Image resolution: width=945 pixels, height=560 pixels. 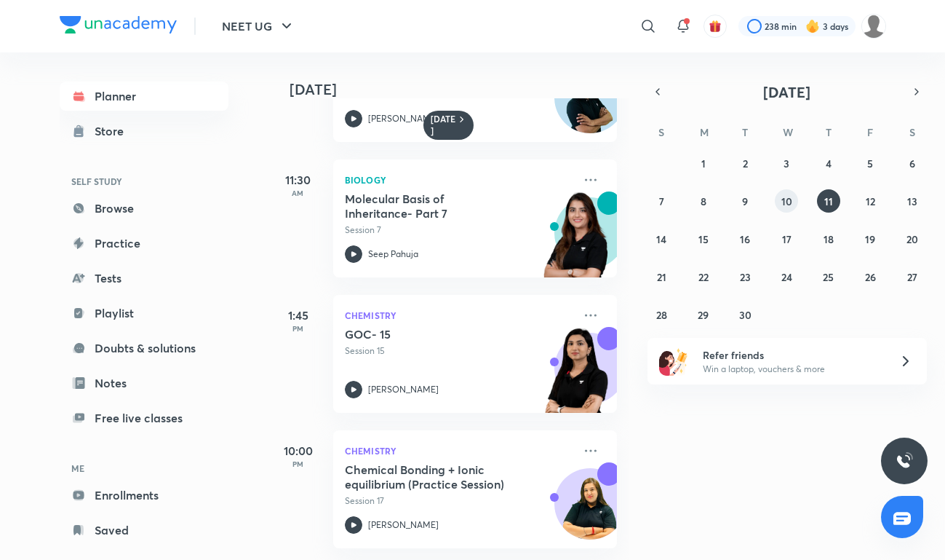 What do you see at coordinates (144, 243) in the screenshot?
I see `a: Practice` at bounding box center [144, 243].